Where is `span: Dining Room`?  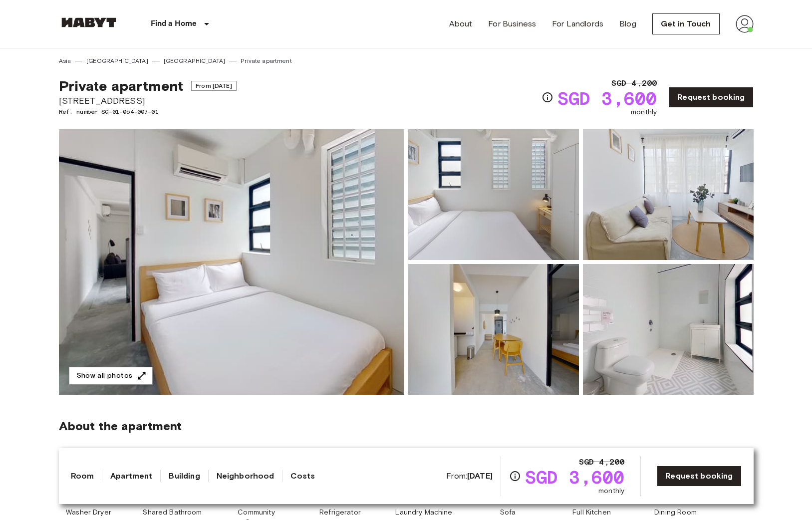 span: Dining Room is located at coordinates (675, 513).